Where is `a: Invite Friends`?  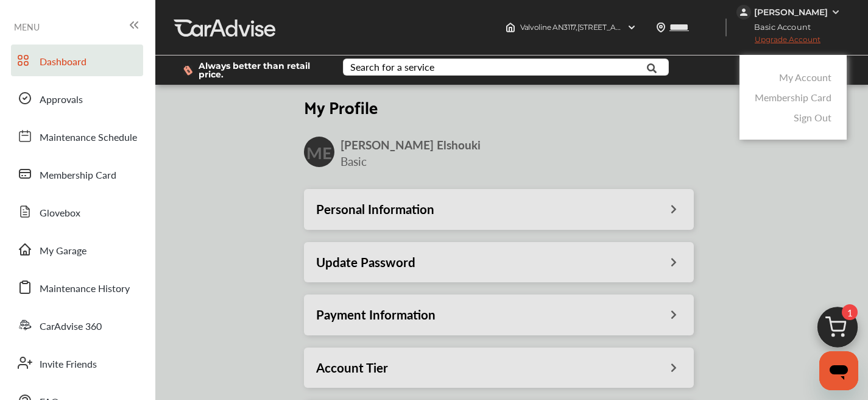
a: Invite Friends is located at coordinates (77, 363).